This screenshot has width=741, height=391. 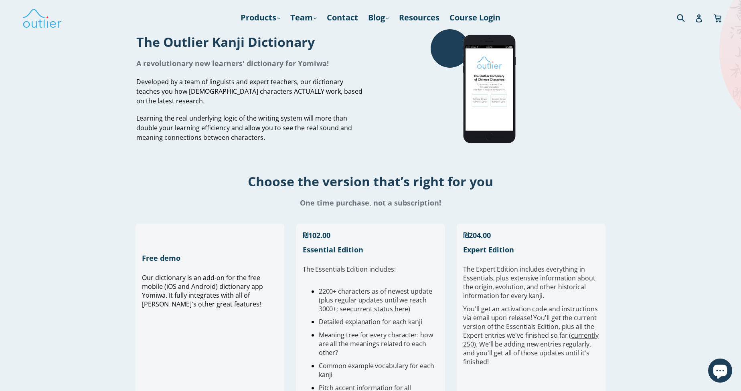 I want to click on input: Search, so click(x=686, y=17).